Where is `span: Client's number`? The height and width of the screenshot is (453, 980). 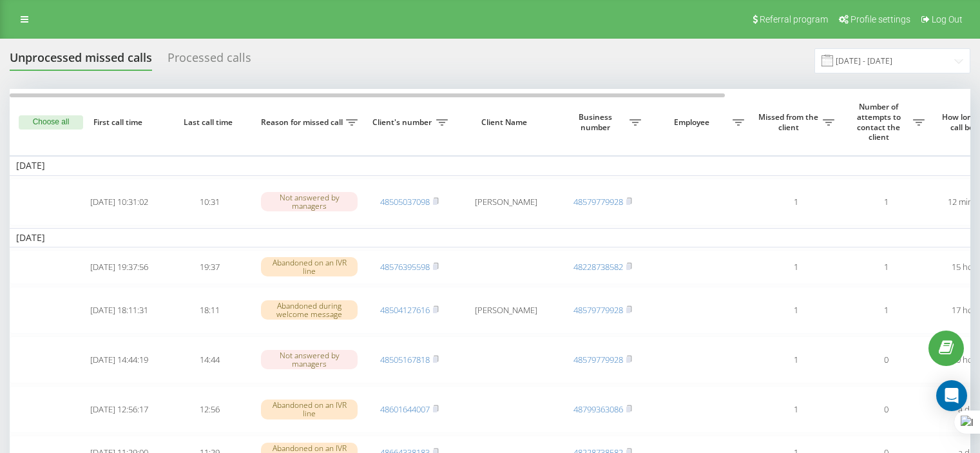
span: Client's number is located at coordinates (403, 123).